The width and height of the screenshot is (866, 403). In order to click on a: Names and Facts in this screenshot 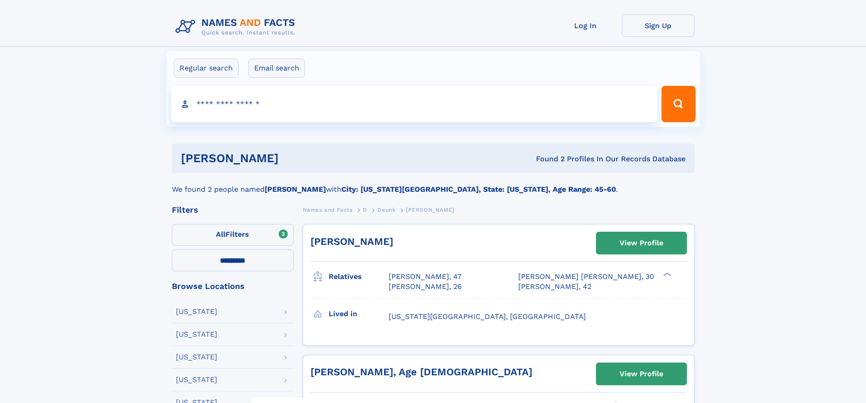, I will do `click(328, 210)`.